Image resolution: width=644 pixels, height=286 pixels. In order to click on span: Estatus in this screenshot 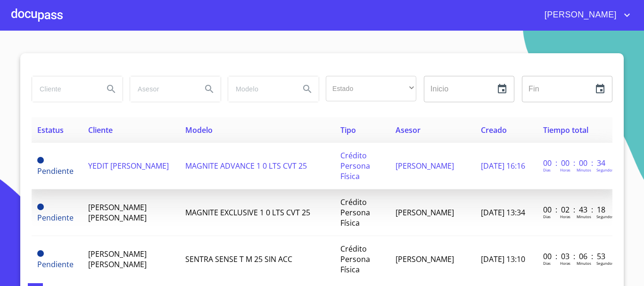, I will do `click(50, 130)`.